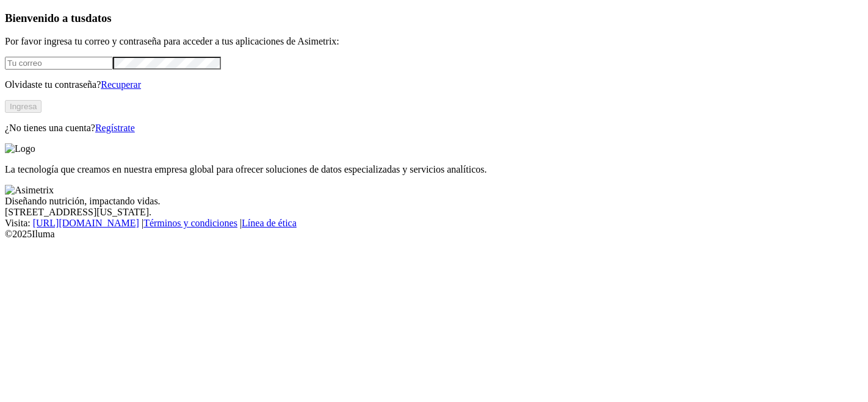 This screenshot has height=402, width=868. I want to click on button: Ingresa, so click(23, 106).